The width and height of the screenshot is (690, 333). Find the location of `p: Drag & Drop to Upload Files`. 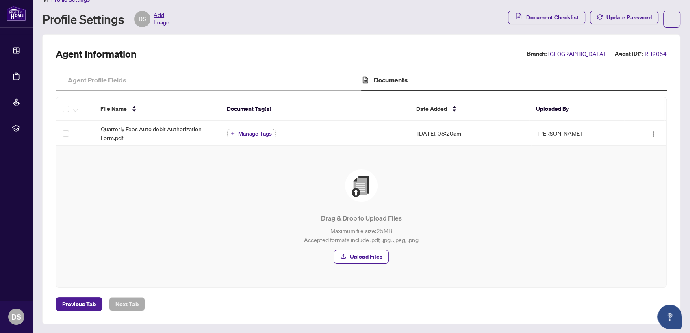

p: Drag & Drop to Upload Files is located at coordinates (361, 218).